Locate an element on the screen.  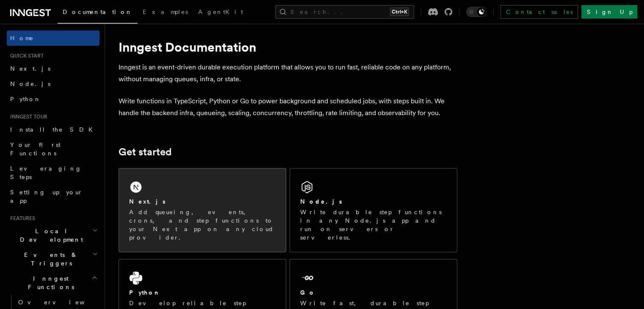
h2: Python is located at coordinates (145, 293).